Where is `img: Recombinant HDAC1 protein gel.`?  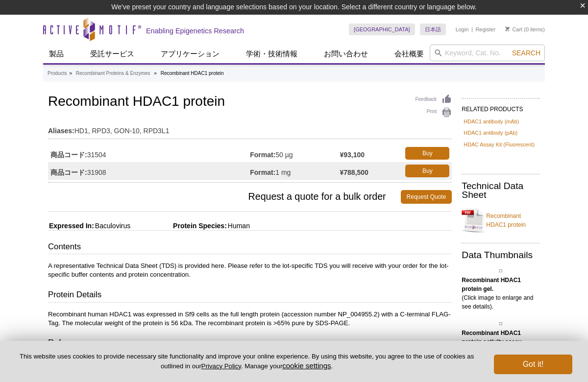
img: Recombinant HDAC1 protein gel. is located at coordinates (500, 271).